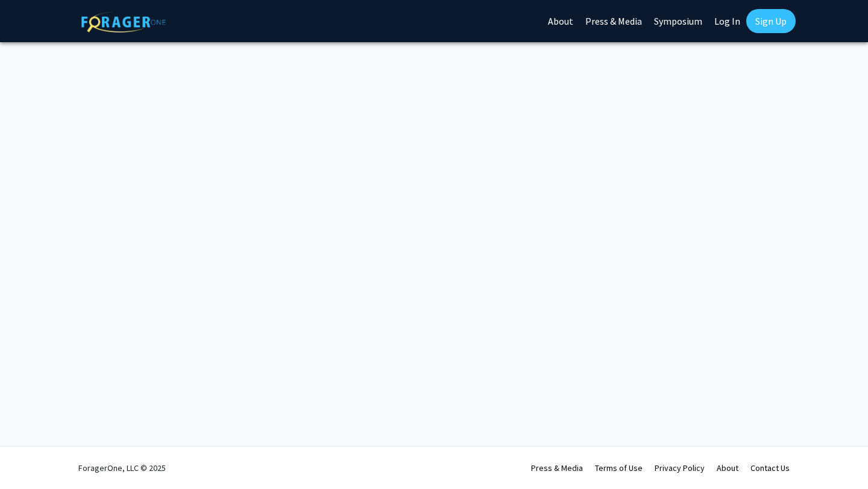  I want to click on a: Press & Media, so click(557, 468).